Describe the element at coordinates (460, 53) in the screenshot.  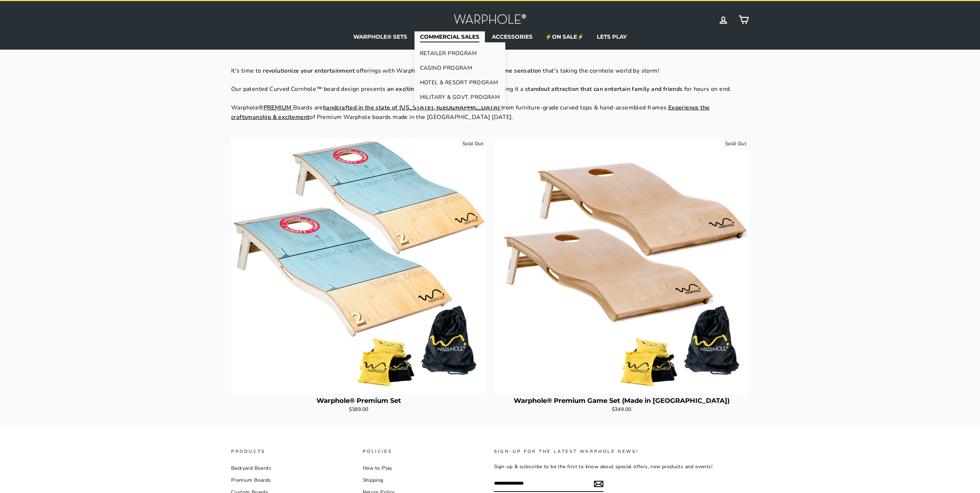
I see `a: RETAILER PROGRAM` at that location.